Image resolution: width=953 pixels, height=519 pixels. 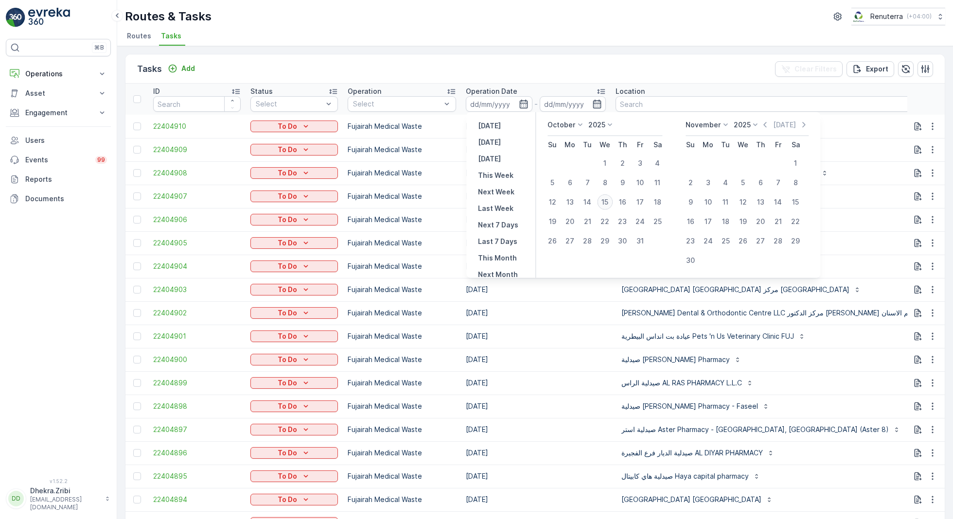 What do you see at coordinates (859, 17) in the screenshot?
I see `img: Screenshot_2024-07-26_at_13.33.01.png` at bounding box center [859, 17].